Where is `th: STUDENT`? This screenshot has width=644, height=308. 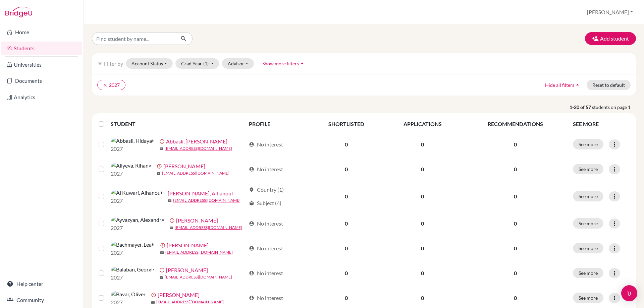
th: STUDENT is located at coordinates (178, 124).